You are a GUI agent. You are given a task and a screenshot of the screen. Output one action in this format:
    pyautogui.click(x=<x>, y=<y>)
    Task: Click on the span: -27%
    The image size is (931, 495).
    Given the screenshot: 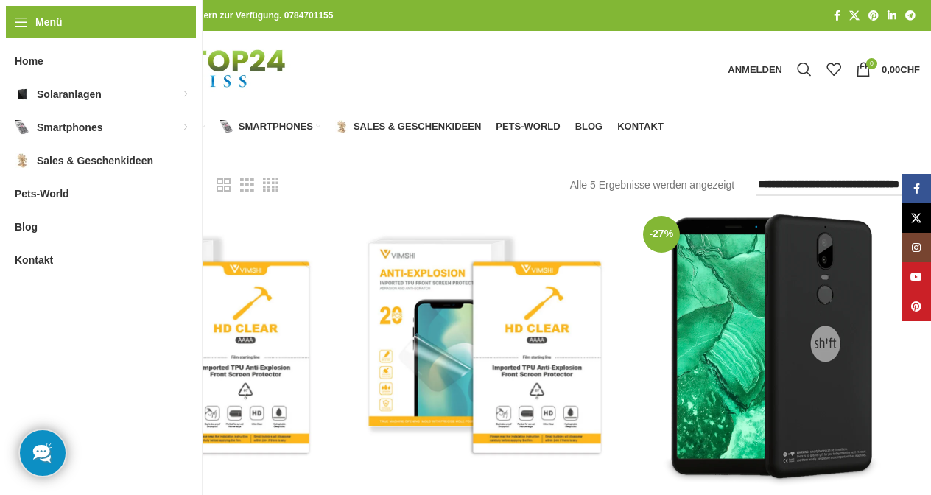 What is the action you would take?
    pyautogui.click(x=661, y=234)
    